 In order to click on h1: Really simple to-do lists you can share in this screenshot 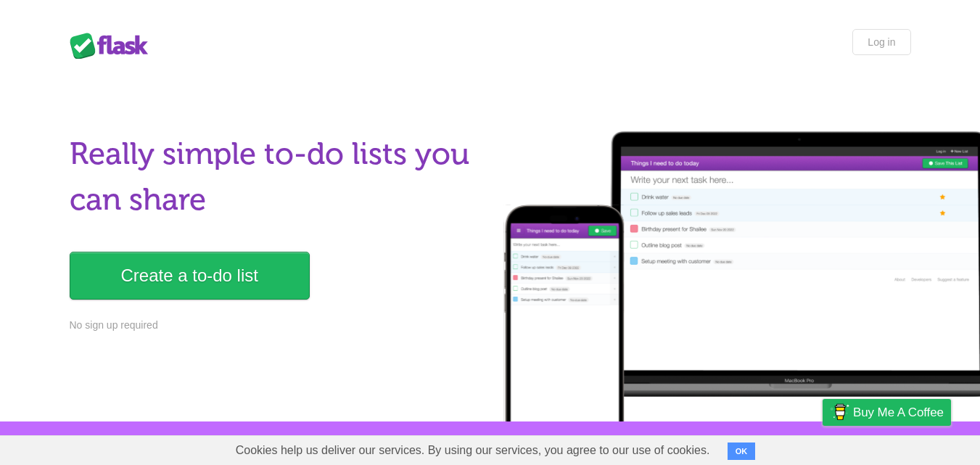, I will do `click(275, 177)`.